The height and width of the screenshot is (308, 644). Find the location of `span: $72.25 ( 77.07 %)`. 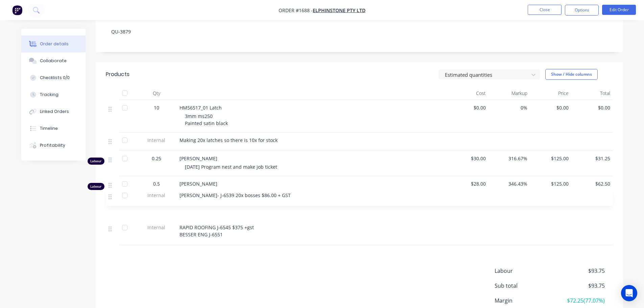

span: $72.25 ( 77.07 %) is located at coordinates (579, 300).